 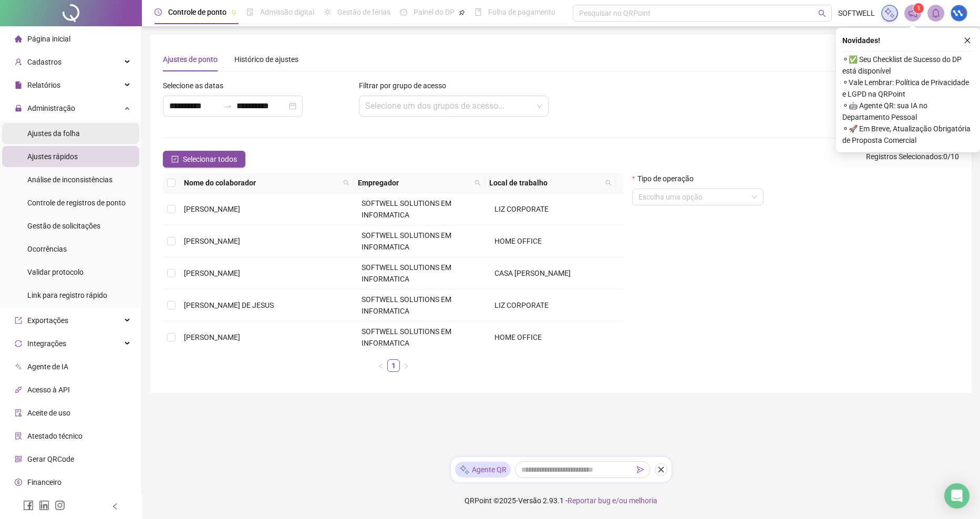 I want to click on div: Open Intercom Messenger, so click(x=957, y=496).